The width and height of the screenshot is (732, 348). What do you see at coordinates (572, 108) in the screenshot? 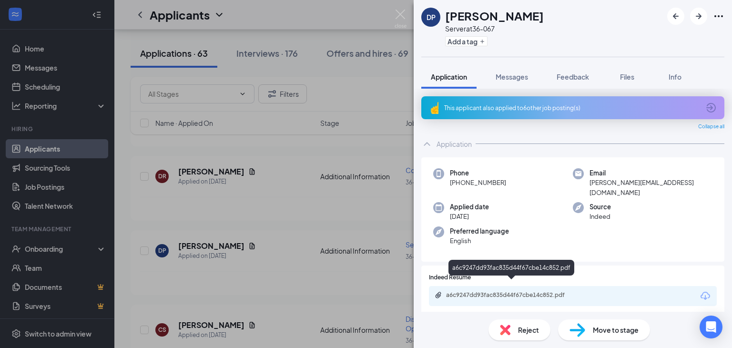
I see `div: This applicant also applied to 6 other job posting(s)` at bounding box center [572, 108].